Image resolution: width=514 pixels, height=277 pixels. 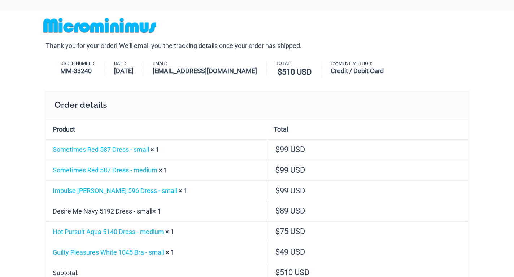 I want to click on a: Hot Pursuit Aqua 5140 Dress - medium, so click(x=108, y=232).